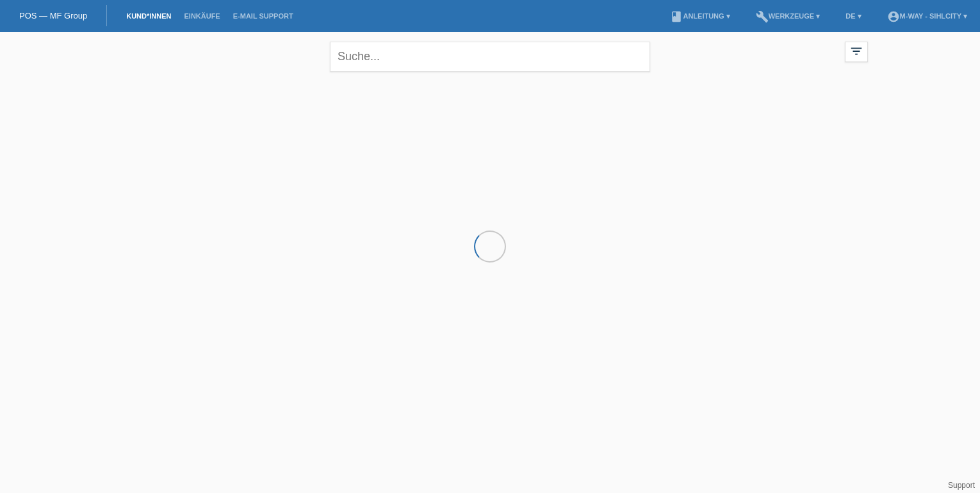 The image size is (980, 493). I want to click on a: Kund*innen, so click(149, 16).